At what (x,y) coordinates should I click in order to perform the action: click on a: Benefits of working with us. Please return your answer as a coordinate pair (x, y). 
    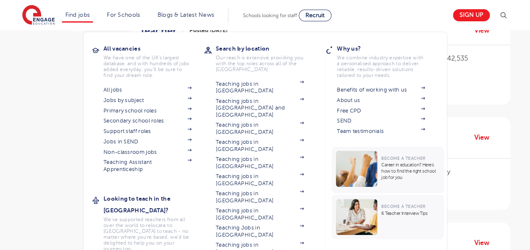
    Looking at the image, I should click on (381, 90).